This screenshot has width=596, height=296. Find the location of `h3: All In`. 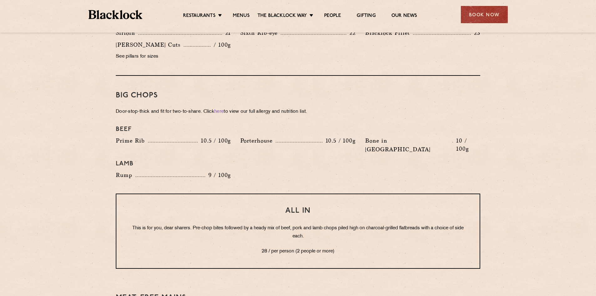

h3: All In is located at coordinates (298, 210).